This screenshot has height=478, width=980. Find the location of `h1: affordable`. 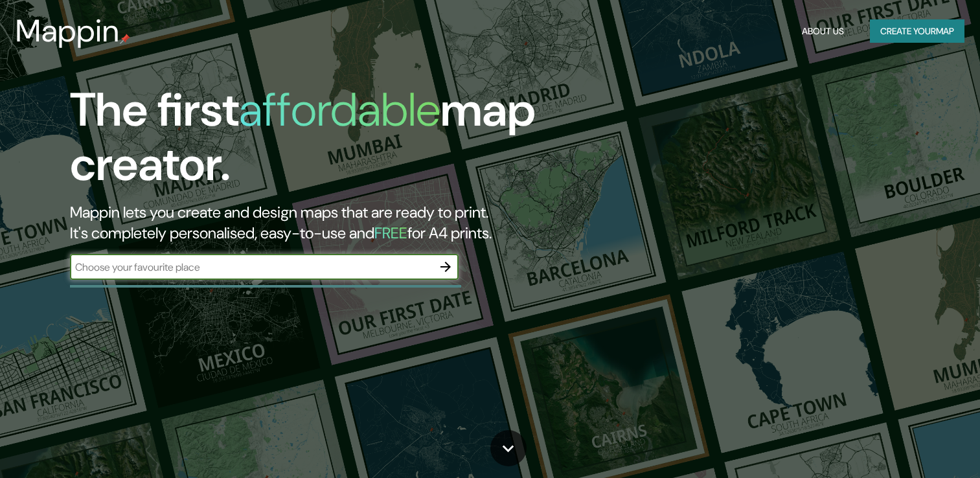

h1: affordable is located at coordinates (340, 109).